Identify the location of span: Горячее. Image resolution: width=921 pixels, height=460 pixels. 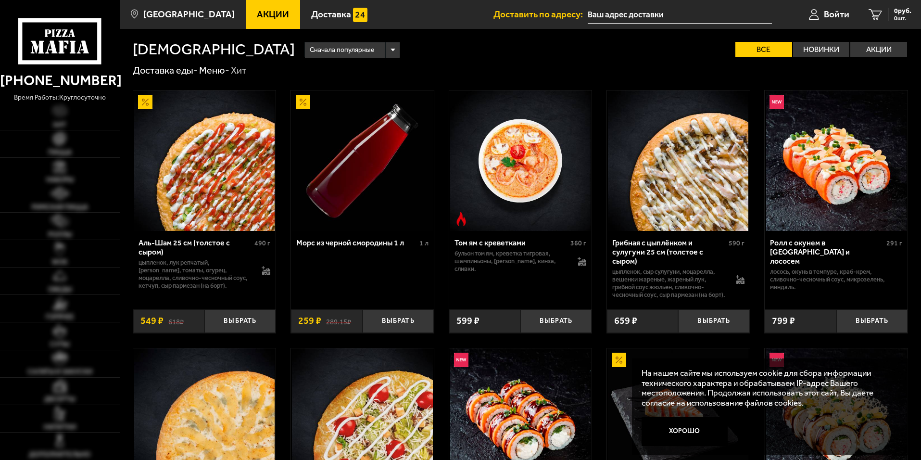
(60, 317).